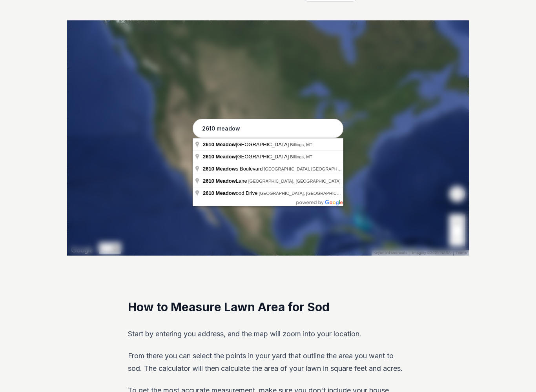  Describe the element at coordinates (268, 334) in the screenshot. I see `p: Start by entering you address, and the map will zoom into your location.` at that location.